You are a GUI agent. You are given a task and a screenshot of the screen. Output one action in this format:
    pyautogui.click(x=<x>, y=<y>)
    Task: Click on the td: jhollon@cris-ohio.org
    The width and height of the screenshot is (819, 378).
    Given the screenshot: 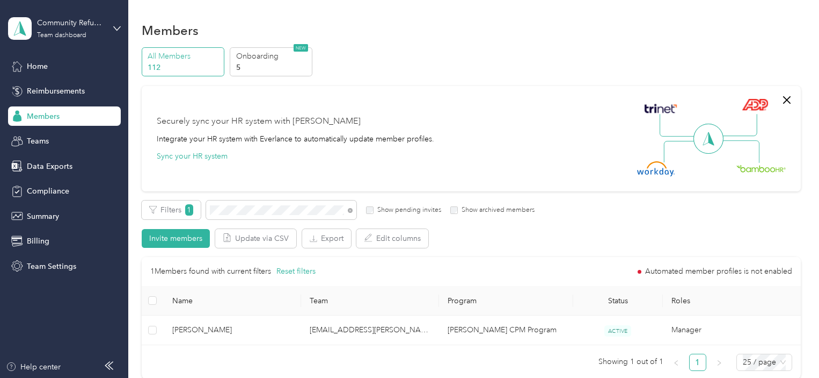 What is the action you would take?
    pyautogui.click(x=370, y=330)
    